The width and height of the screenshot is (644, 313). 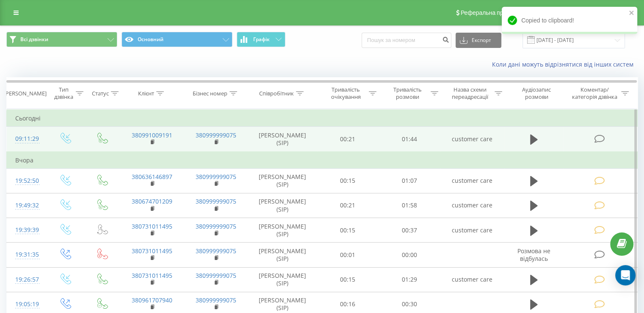 I want to click on td: 00:37, so click(x=409, y=230).